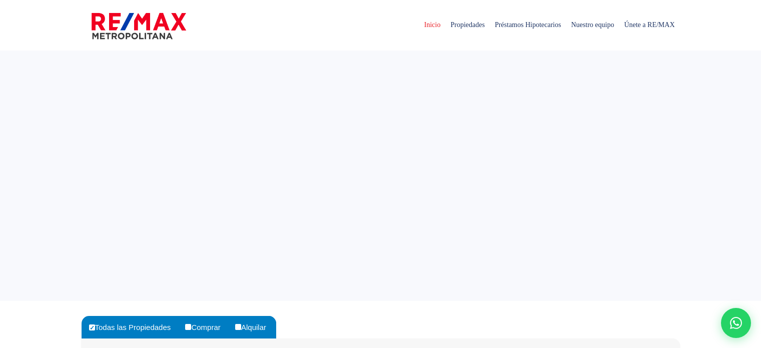 This screenshot has height=348, width=761. What do you see at coordinates (188, 327) in the screenshot?
I see `input: Comprar` at bounding box center [188, 327].